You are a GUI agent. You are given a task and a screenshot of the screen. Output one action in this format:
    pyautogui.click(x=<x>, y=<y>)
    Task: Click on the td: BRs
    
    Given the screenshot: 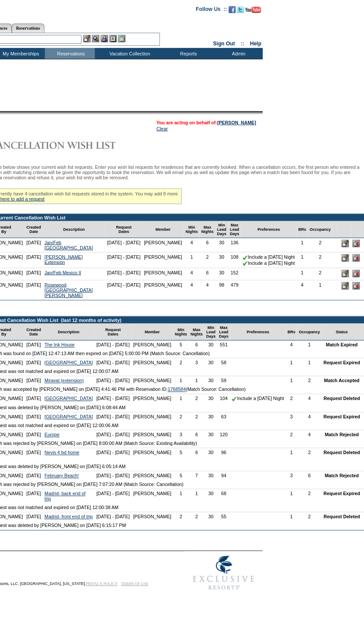 What is the action you would take?
    pyautogui.click(x=302, y=229)
    